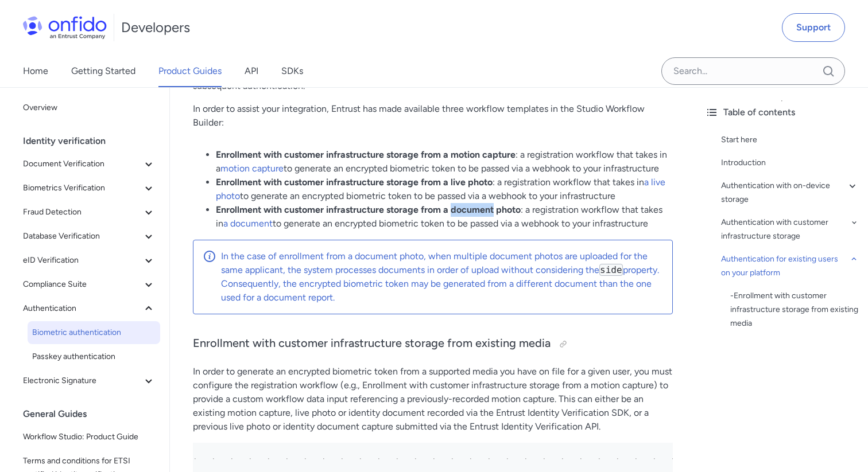 The image size is (868, 472). What do you see at coordinates (93, 357) in the screenshot?
I see `a: Passkey authentication` at bounding box center [93, 357].